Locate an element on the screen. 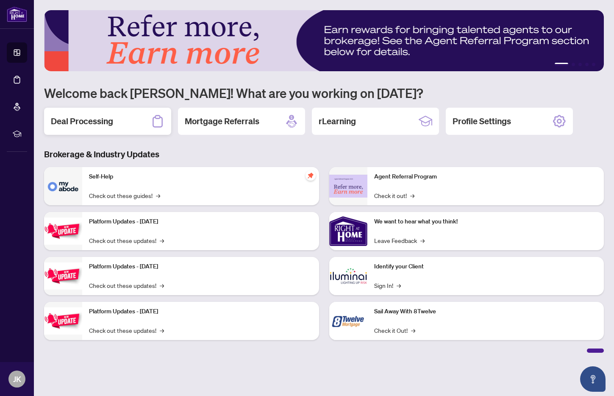 The width and height of the screenshot is (614, 396). h2: Profile Settings is located at coordinates (482, 121).